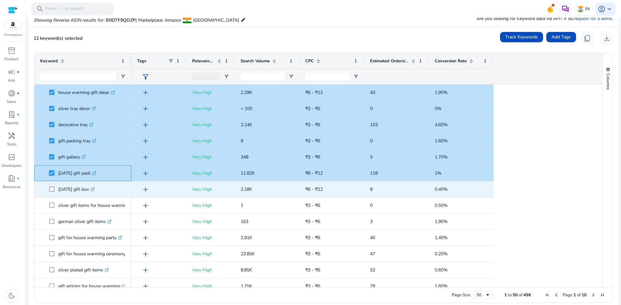 Image resolution: width=621 pixels, height=305 pixels. Describe the element at coordinates (12, 93) in the screenshot. I see `span: donut_small` at that location.